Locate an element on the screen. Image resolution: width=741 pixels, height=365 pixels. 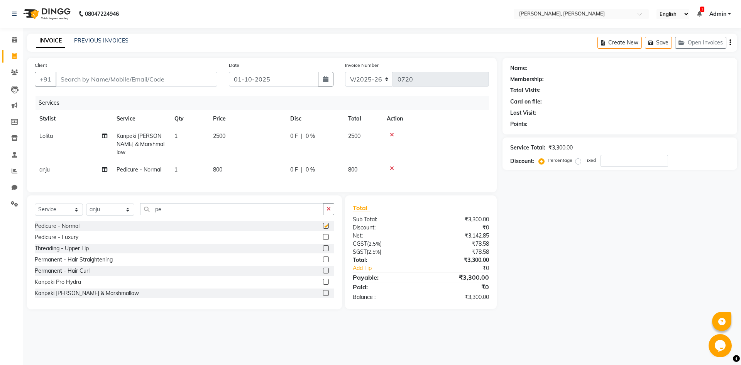
div: Total: is located at coordinates (384, 260).